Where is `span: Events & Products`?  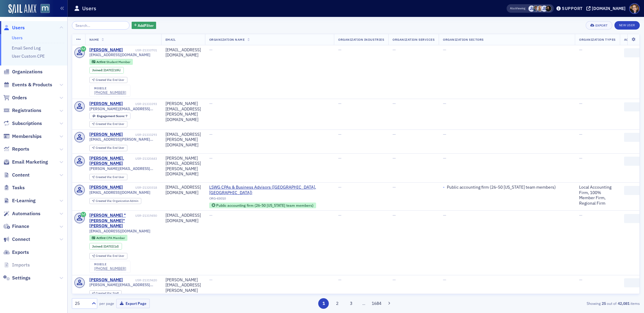
span: Events & Products is located at coordinates (32, 85).